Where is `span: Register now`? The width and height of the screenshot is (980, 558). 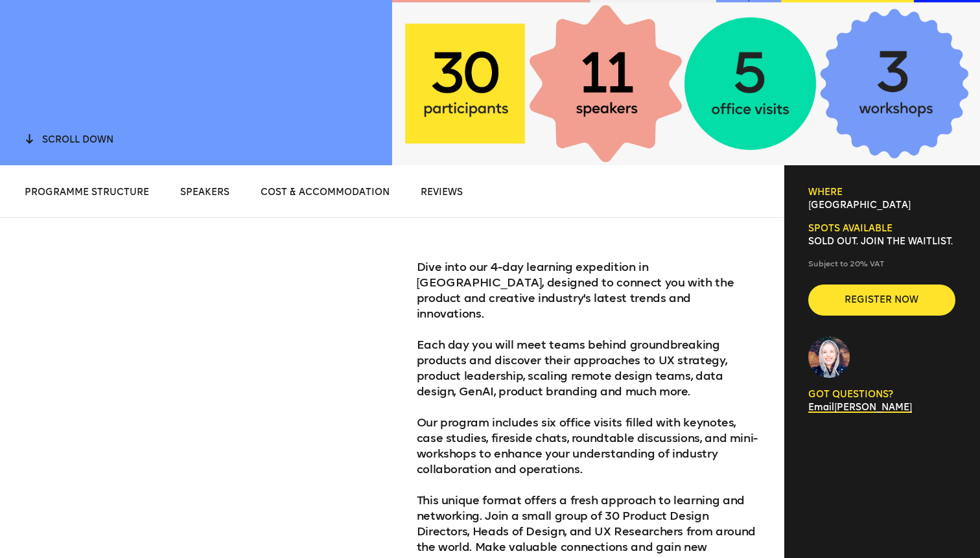
span: Register now is located at coordinates (881, 300).